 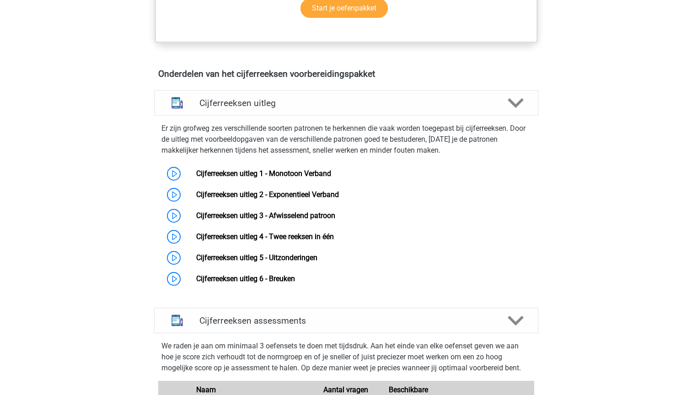 I want to click on a: Cijferreeksen uitleg 6 - Breuken, so click(x=246, y=279).